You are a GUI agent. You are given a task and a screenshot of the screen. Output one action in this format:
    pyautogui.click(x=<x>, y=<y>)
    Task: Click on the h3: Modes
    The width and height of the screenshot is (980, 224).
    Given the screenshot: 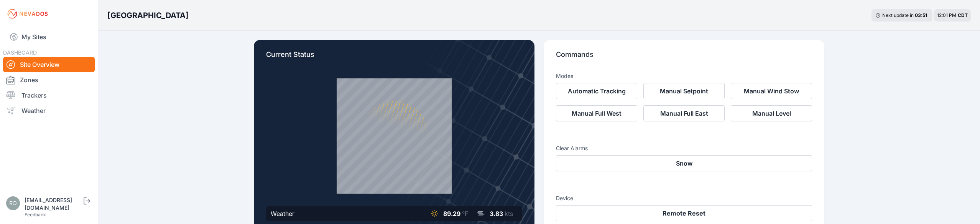 What is the action you would take?
    pyautogui.click(x=565, y=76)
    